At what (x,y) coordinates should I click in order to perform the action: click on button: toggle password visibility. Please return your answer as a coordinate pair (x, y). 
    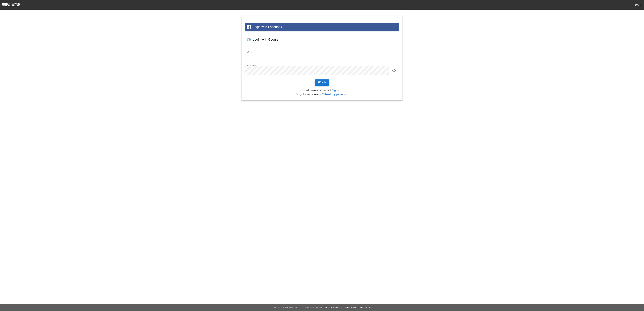
    Looking at the image, I should click on (394, 70).